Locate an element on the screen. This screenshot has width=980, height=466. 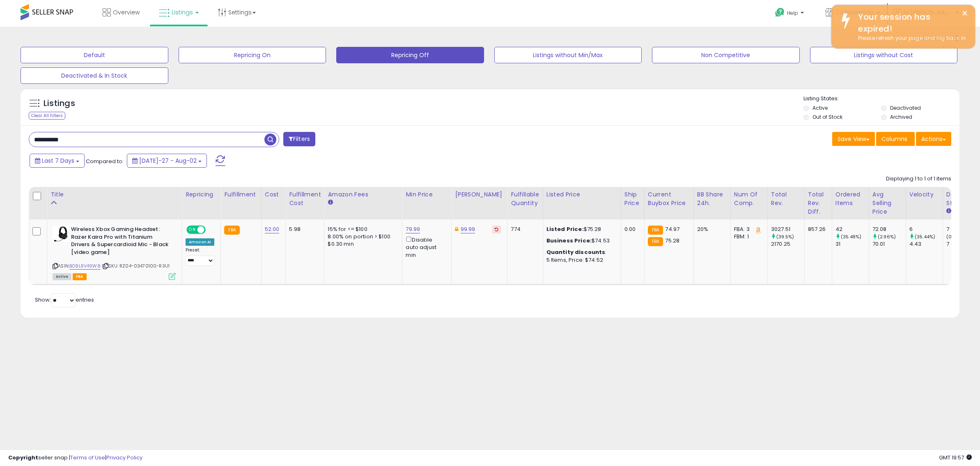
div: Current Buybox Price is located at coordinates (669, 199).